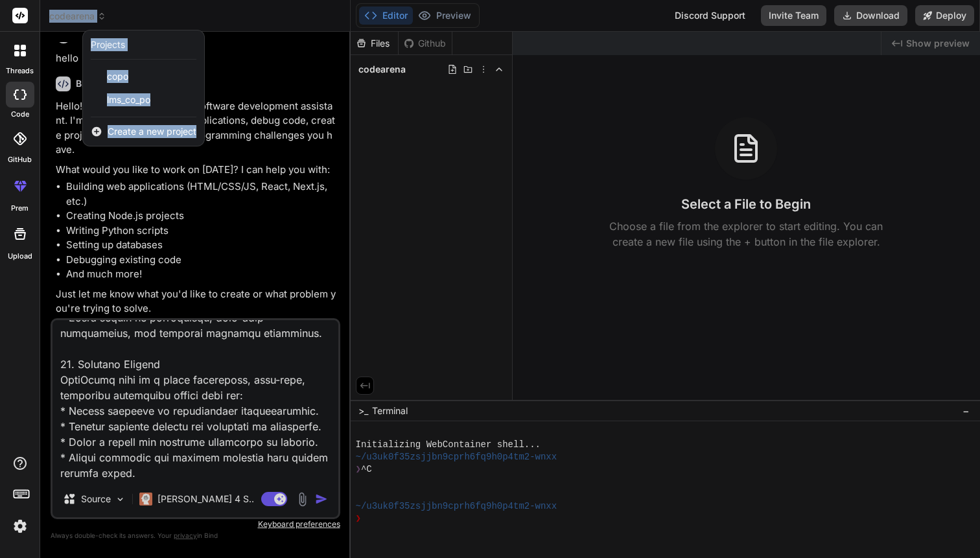 The width and height of the screenshot is (980, 558). What do you see at coordinates (128, 100) in the screenshot?
I see `span: lms_co_po` at bounding box center [128, 100].